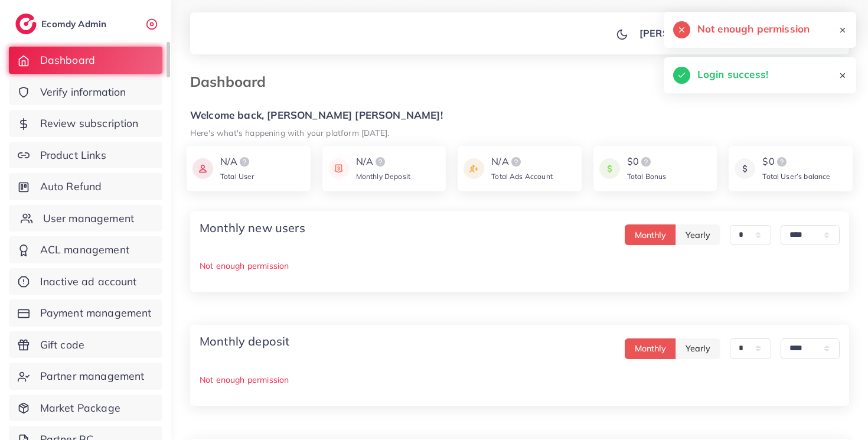  Describe the element at coordinates (647, 176) in the screenshot. I see `span: Total Bonus` at that location.